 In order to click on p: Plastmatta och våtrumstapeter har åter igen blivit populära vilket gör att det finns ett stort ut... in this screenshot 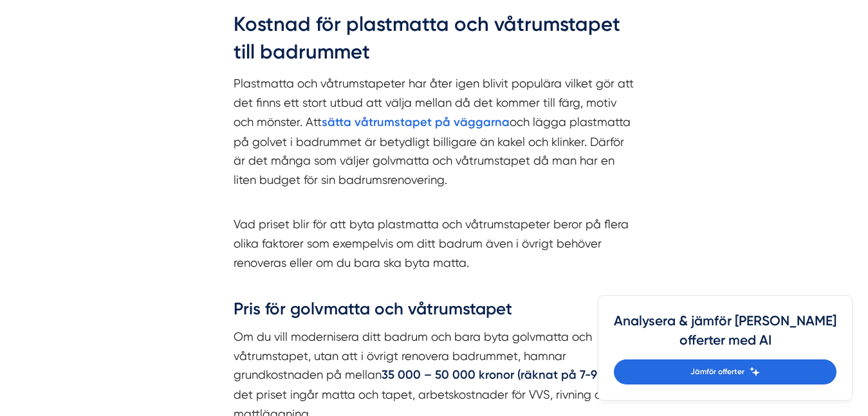, I will do `click(434, 141)`.